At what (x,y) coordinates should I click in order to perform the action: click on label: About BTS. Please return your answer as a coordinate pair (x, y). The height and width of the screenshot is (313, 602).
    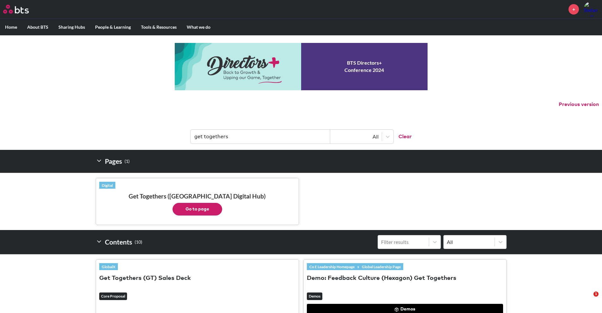
    Looking at the image, I should click on (38, 27).